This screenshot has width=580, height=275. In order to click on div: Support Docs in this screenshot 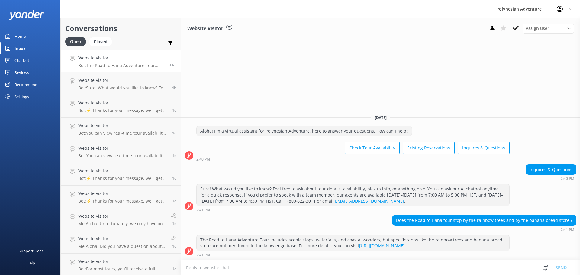, I will do `click(31, 251)`.